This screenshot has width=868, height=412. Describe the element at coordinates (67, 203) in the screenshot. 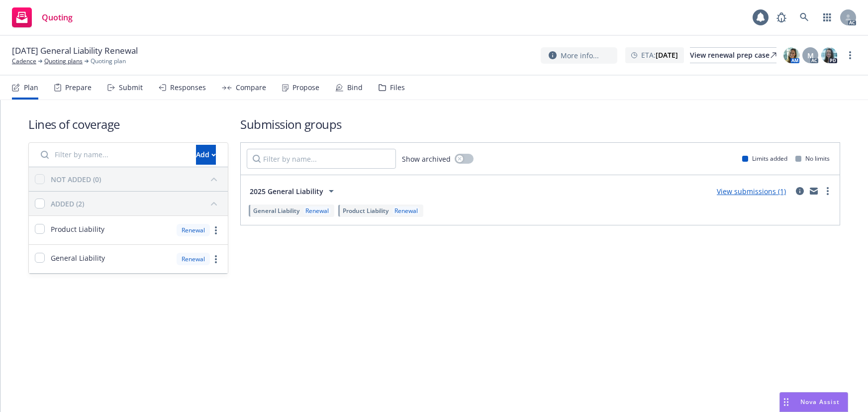

I see `div: ADDED (2)` at that location.